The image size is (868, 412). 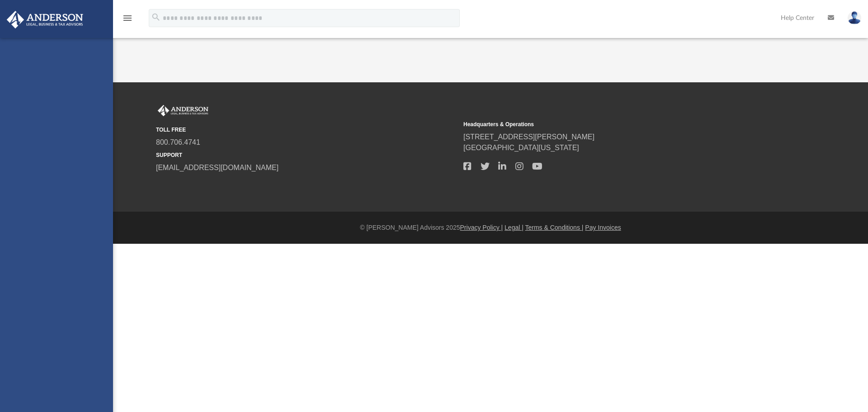 I want to click on a: 800.706.4741, so click(x=178, y=142).